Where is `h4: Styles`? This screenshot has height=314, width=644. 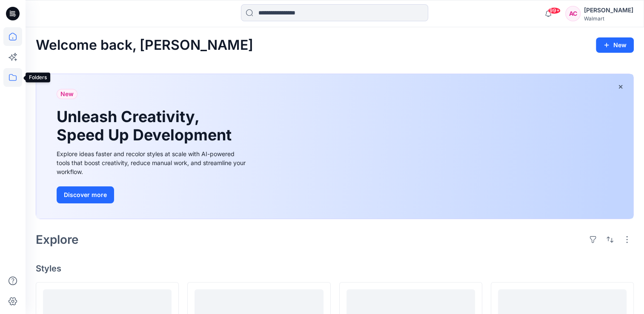 h4: Styles is located at coordinates (335, 268).